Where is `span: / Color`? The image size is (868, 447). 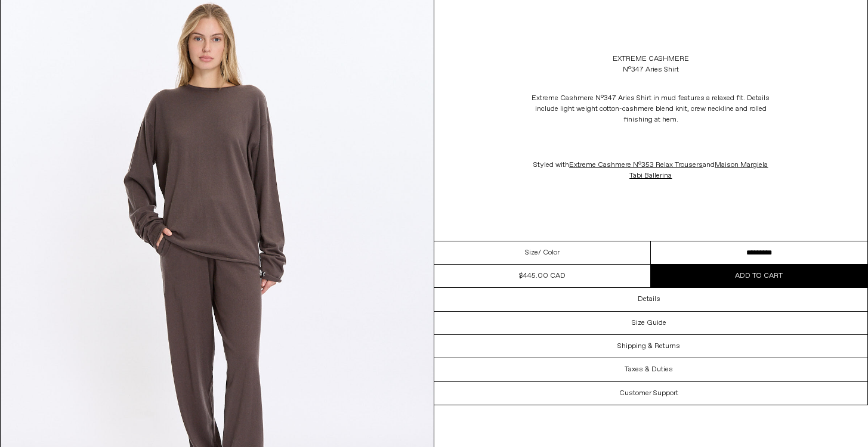 span: / Color is located at coordinates (549, 253).